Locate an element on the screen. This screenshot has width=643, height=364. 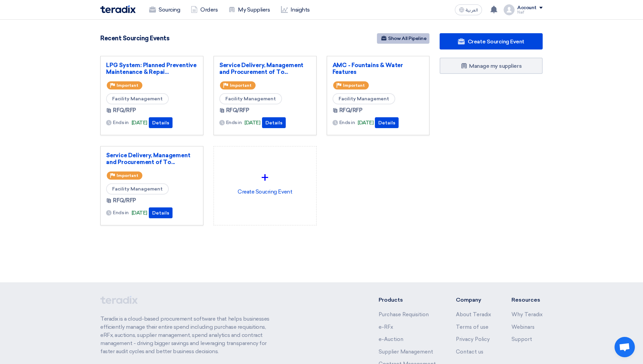
a: Contact us is located at coordinates (470, 351).